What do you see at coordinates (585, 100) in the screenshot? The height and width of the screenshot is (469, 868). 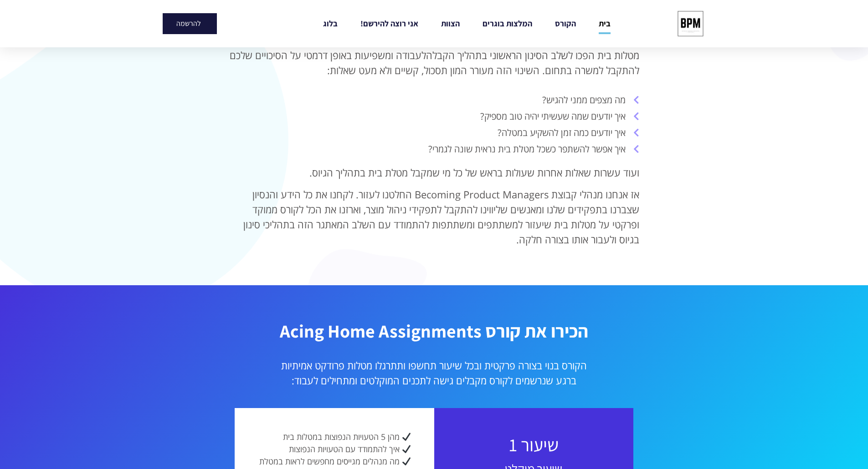 I see `span: מה מצפים ממני להגיש?` at bounding box center [585, 100].